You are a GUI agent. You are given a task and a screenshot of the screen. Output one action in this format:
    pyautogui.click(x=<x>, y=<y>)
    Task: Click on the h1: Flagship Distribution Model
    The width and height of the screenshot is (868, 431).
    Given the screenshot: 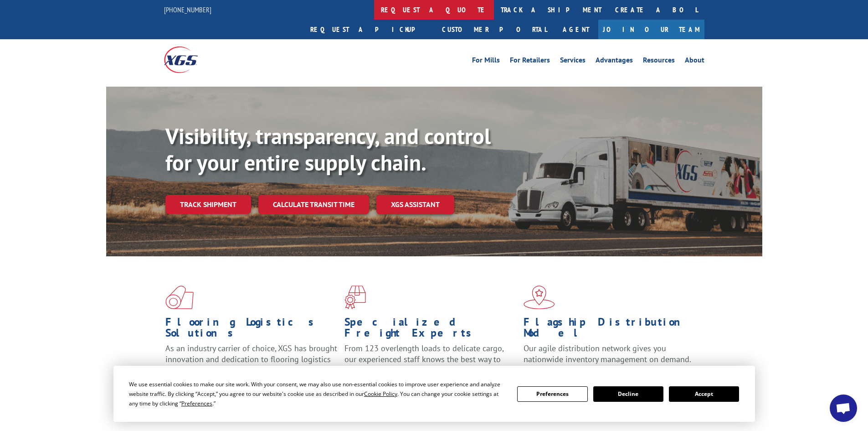 What is the action you would take?
    pyautogui.click(x=610, y=330)
    